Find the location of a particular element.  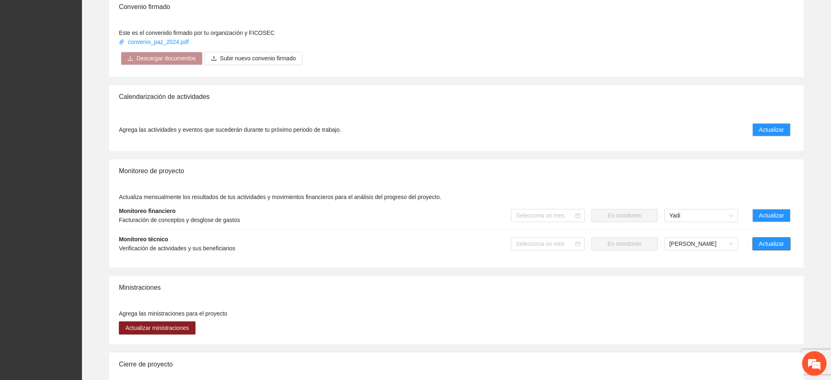

div: Minimizar ventana de chat en vivo is located at coordinates (144, 14).